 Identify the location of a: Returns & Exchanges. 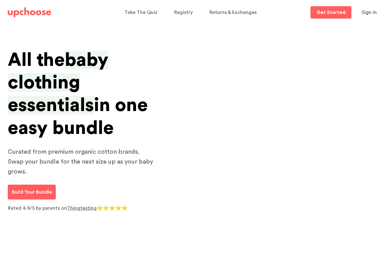
(234, 12).